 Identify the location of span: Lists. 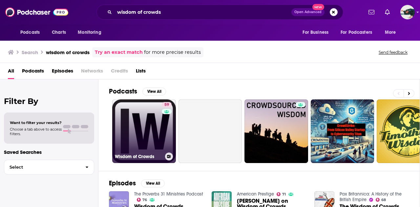
(141, 72).